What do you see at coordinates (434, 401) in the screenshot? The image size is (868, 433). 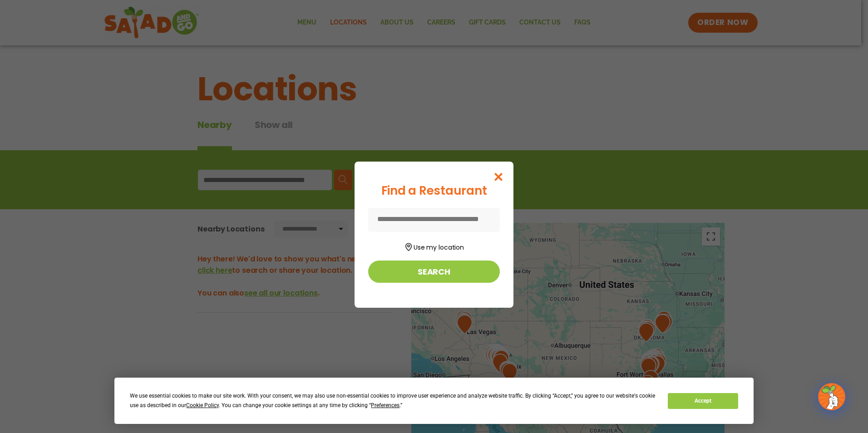 I see `div: Cookie Consent Prompt` at bounding box center [434, 401].